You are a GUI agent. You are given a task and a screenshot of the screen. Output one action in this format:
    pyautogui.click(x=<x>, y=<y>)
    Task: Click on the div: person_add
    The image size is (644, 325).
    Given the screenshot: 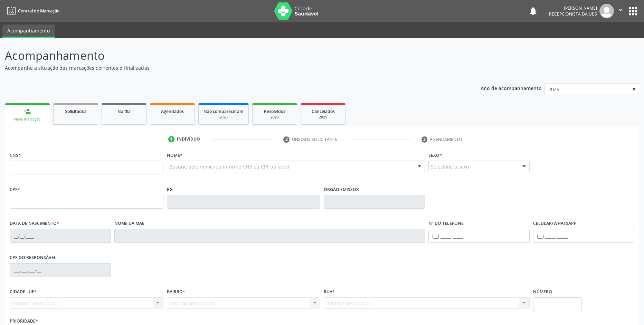 What is the action you would take?
    pyautogui.click(x=27, y=111)
    